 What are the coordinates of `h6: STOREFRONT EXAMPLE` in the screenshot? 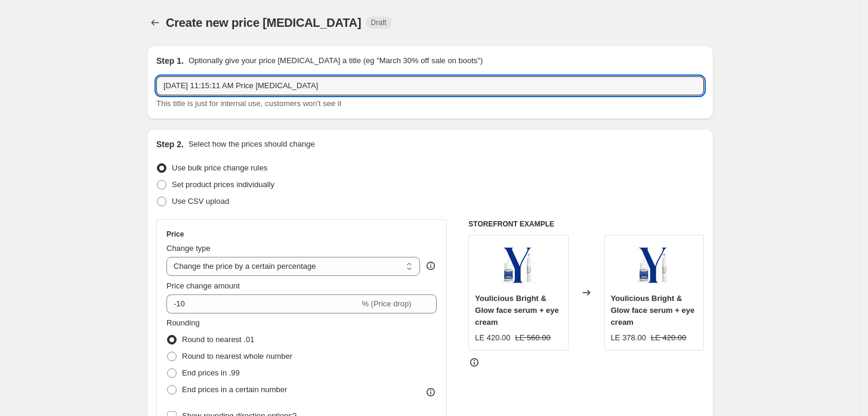 It's located at (586, 224).